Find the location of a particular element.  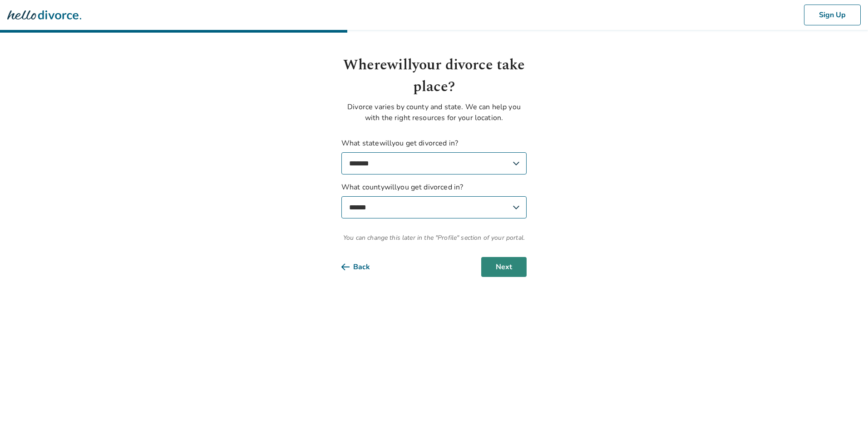

div: Chat Widget is located at coordinates (845, 414).